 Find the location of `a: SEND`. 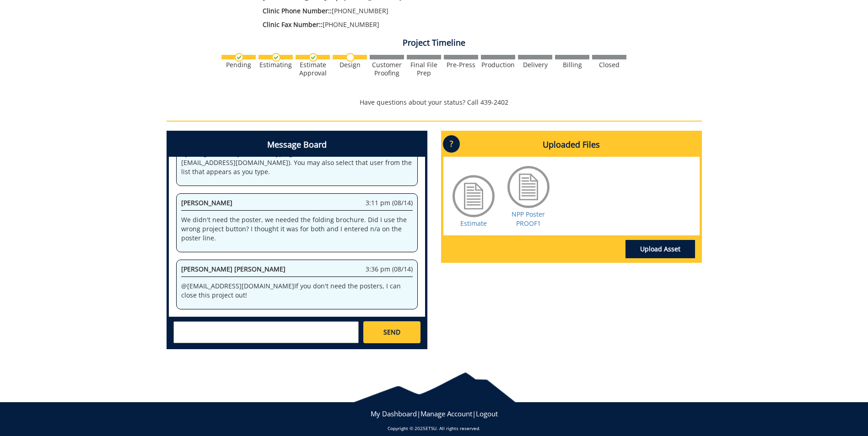

a: SEND is located at coordinates (392, 332).